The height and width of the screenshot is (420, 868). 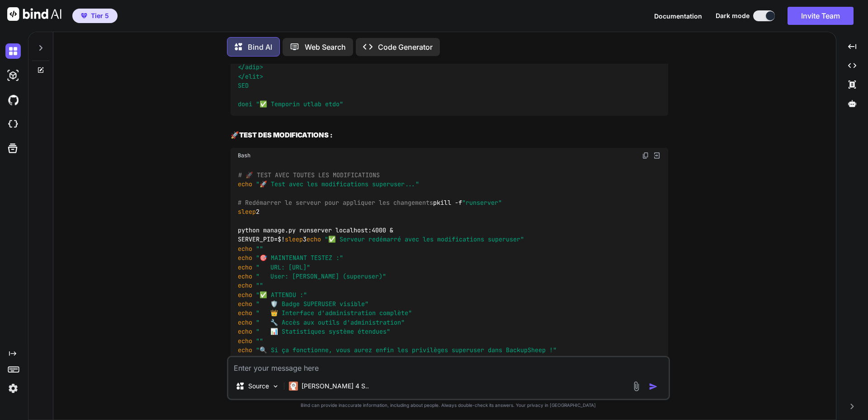 I want to click on p: Code Generator, so click(x=405, y=47).